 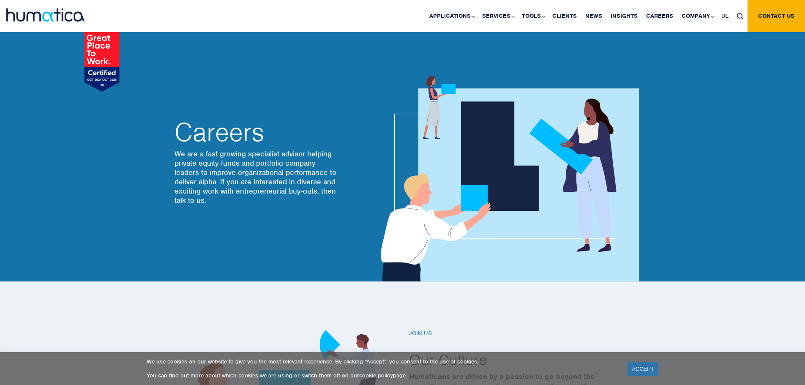 What do you see at coordinates (257, 132) in the screenshot?
I see `h2: Careers` at bounding box center [257, 132].